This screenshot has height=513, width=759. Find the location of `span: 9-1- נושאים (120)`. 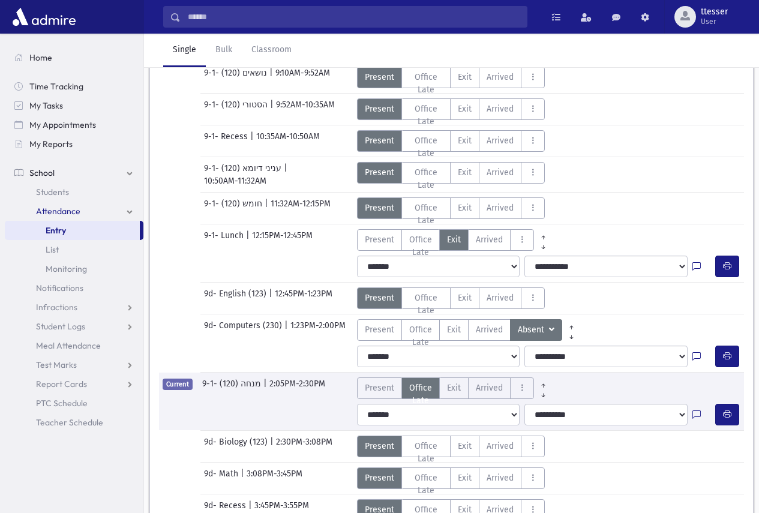

span: 9-1- נושאים (120) is located at coordinates (236, 77).